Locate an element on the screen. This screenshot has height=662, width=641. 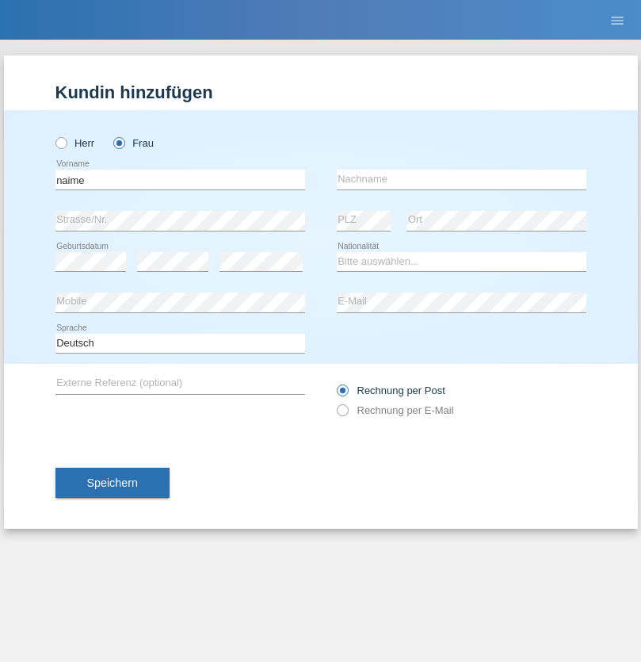
button: Speichern is located at coordinates (113, 483).